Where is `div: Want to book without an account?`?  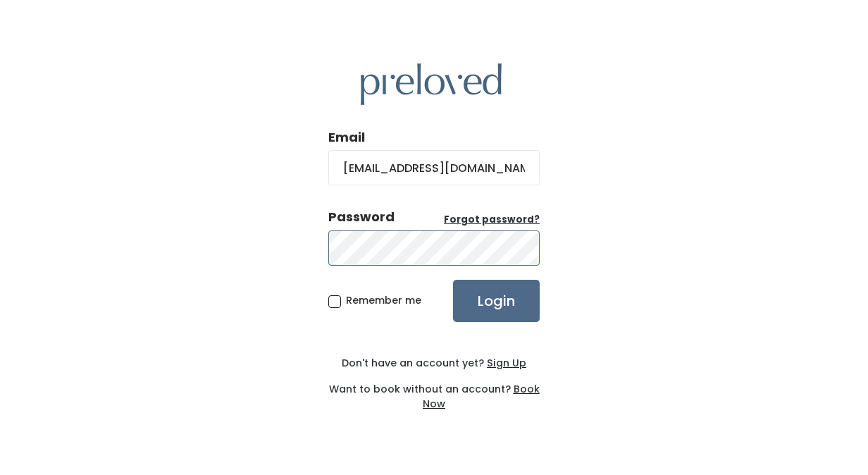 div: Want to book without an account? is located at coordinates (434, 391).